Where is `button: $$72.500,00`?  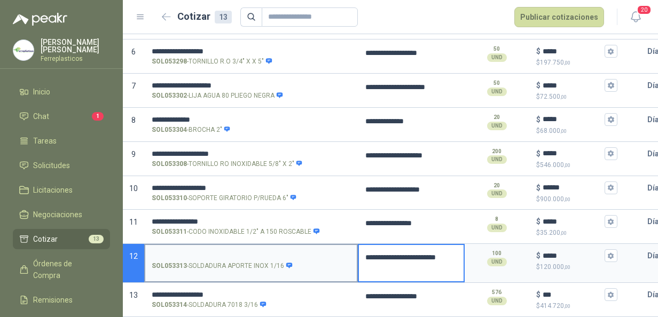 button: $$72.500,00 is located at coordinates (611, 85).